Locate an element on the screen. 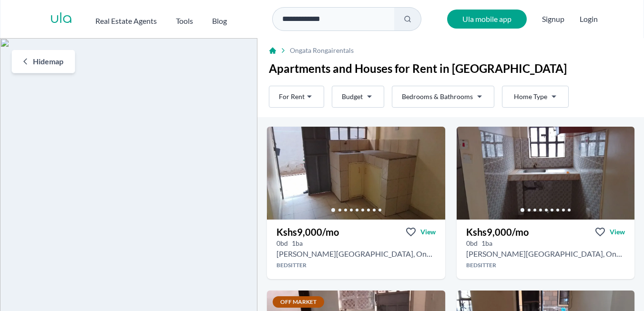 This screenshot has height=311, width=644. button: Budget is located at coordinates (358, 97).